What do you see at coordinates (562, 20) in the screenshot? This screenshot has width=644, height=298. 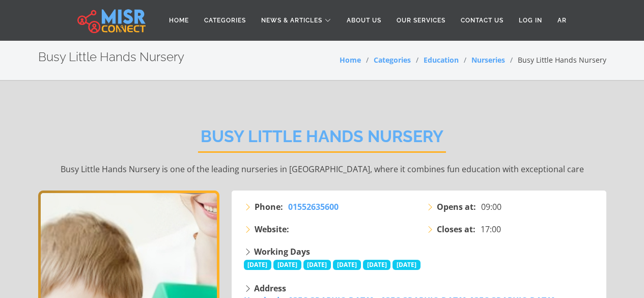 I see `a: AR` at bounding box center [562, 20].